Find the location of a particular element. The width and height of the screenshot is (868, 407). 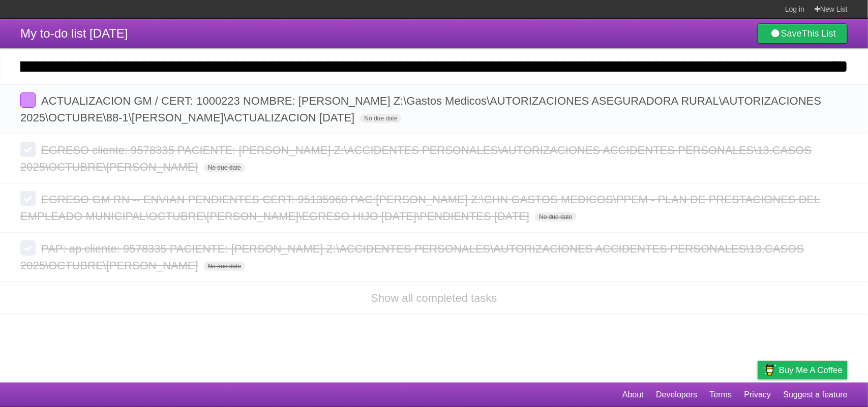

a: Buy me a coffee is located at coordinates (803, 370).